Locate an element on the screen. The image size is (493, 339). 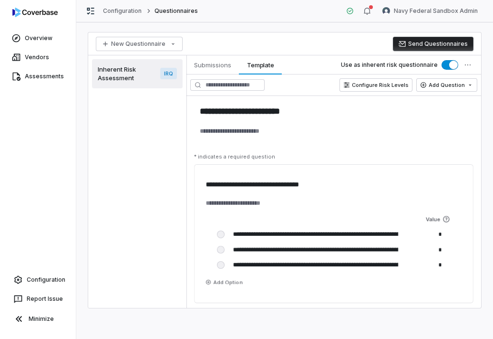
button: Add Option is located at coordinates (224, 282).